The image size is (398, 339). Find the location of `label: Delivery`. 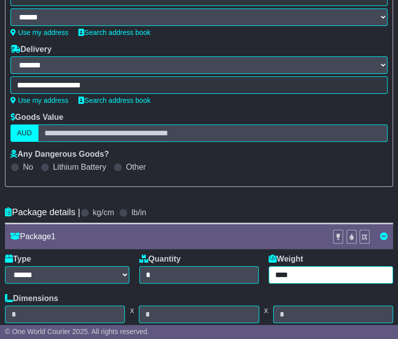

label: Delivery is located at coordinates (31, 49).